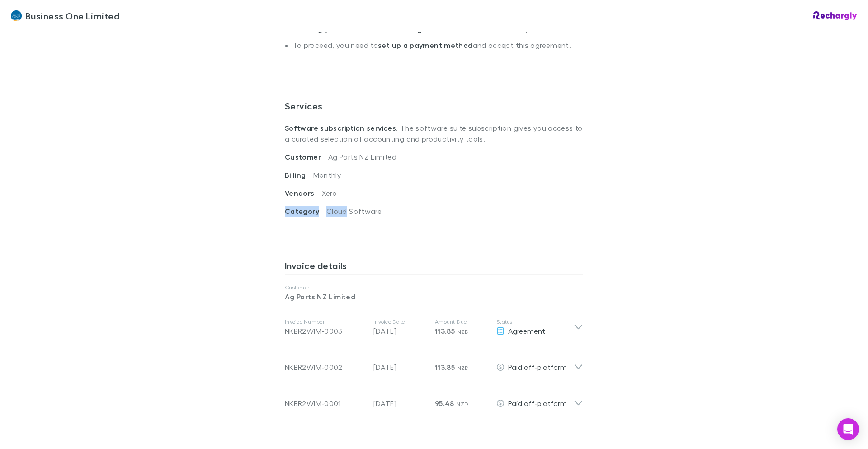 This screenshot has width=868, height=449. I want to click on span: Billing, so click(299, 175).